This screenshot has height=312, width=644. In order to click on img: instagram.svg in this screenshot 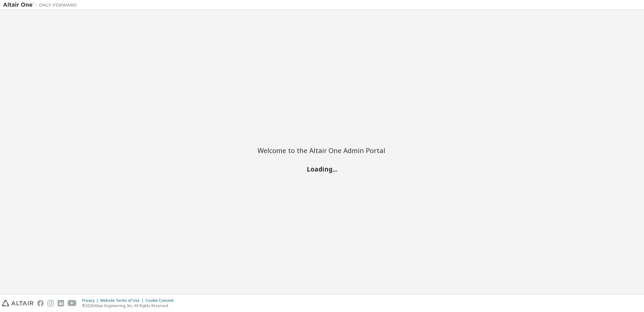, I will do `click(51, 303)`.